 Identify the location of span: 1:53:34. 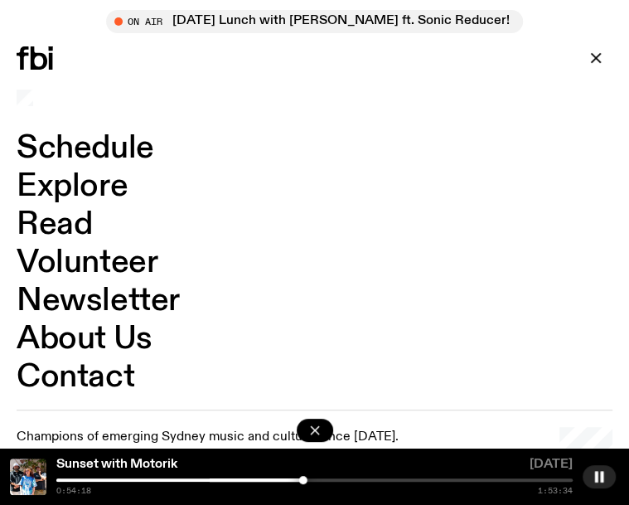
(556, 491).